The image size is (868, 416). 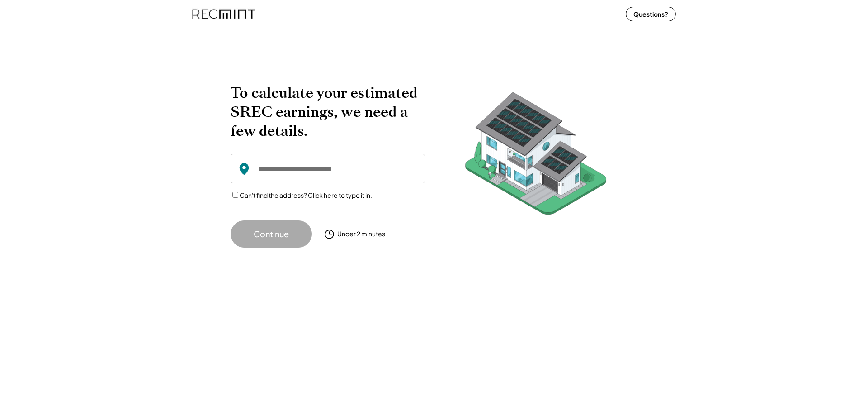 What do you see at coordinates (328, 112) in the screenshot?
I see `h2: To calculate your estimated SREC earnings, we need a few details.` at bounding box center [328, 112].